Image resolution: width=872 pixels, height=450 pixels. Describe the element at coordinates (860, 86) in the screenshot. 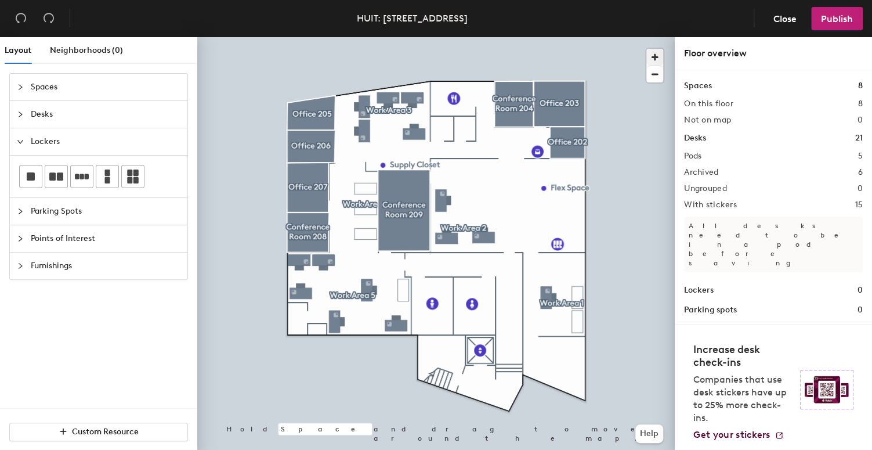

I see `h1: 8` at that location.